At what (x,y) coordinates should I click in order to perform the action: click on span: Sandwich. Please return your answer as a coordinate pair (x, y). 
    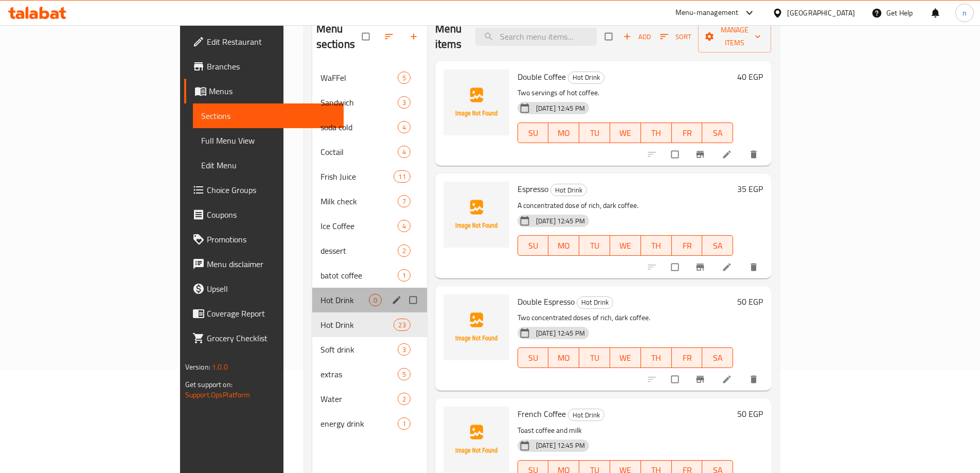
    Looking at the image, I should click on (359, 103).